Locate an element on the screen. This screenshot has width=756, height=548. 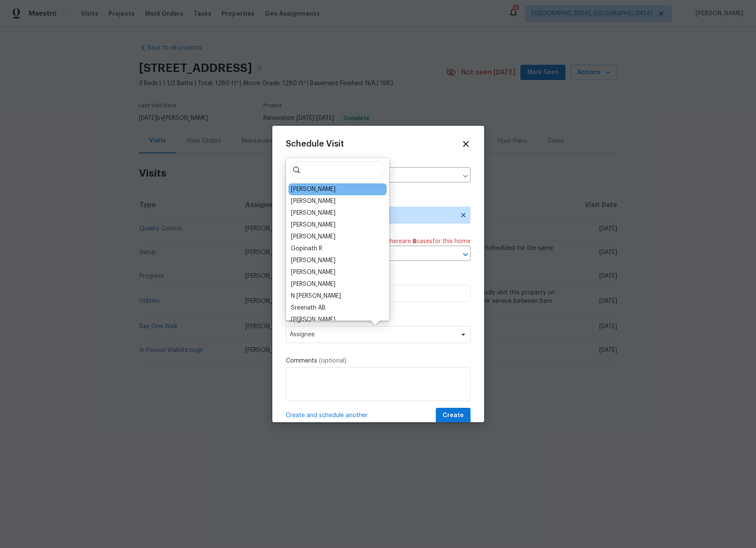
span: Create is located at coordinates (453, 416).